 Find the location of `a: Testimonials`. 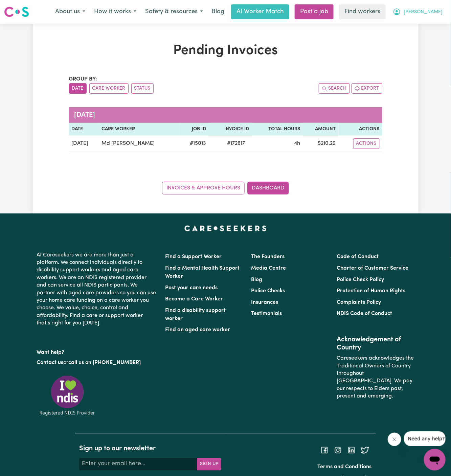

a: Testimonials is located at coordinates (266, 313).